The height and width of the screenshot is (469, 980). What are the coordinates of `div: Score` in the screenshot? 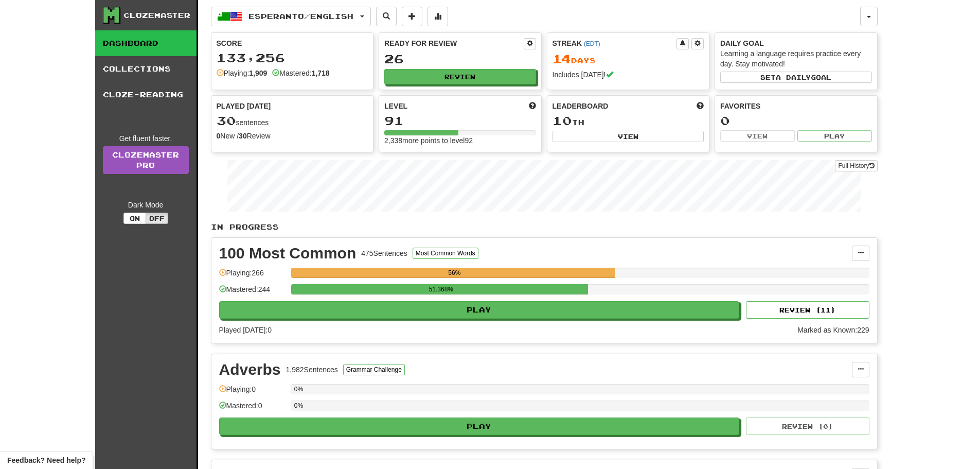 It's located at (292, 43).